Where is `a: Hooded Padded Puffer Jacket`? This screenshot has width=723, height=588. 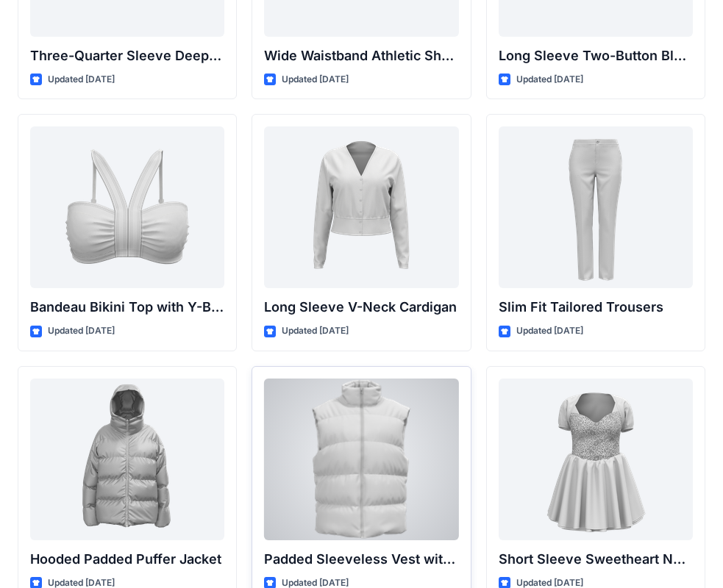 a: Hooded Padded Puffer Jacket is located at coordinates (127, 460).